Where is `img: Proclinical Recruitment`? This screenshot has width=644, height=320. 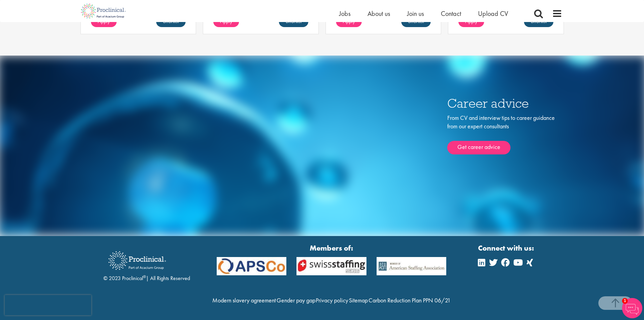
img: Proclinical Recruitment is located at coordinates (137, 260).